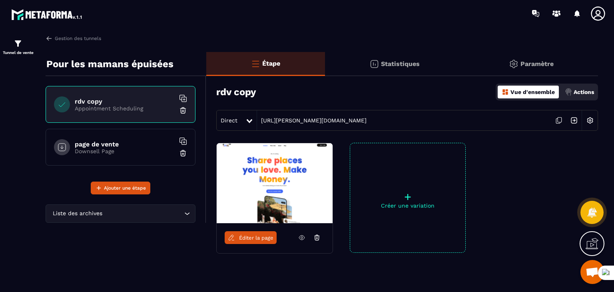  What do you see at coordinates (120, 214) in the screenshot?
I see `div: Search for option` at bounding box center [120, 214].